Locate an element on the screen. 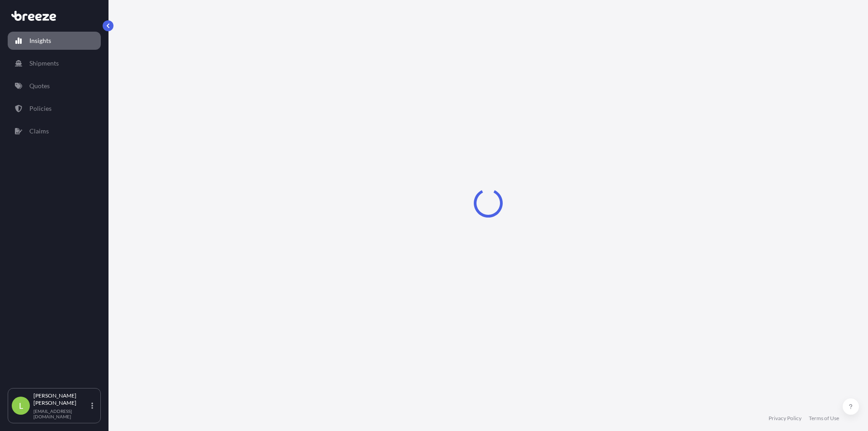  a: Terms of Use is located at coordinates (824, 418).